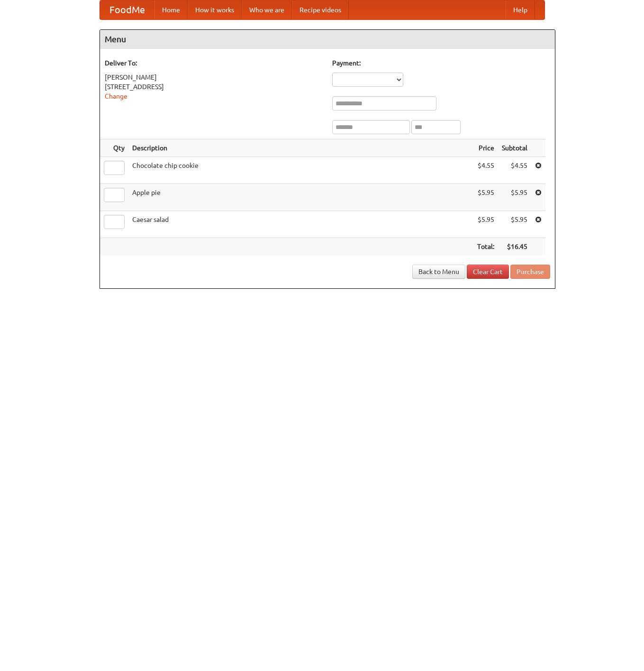  I want to click on a: How it works, so click(214, 10).